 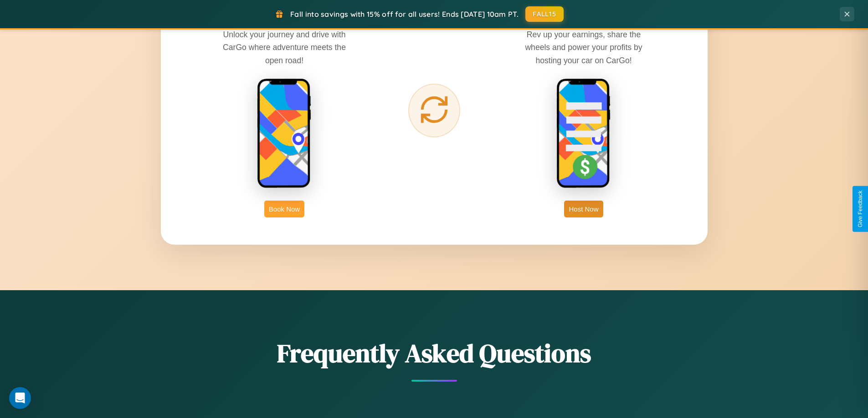 I want to click on p: Rev up your earnings, share the wheels and power your profits by hosting your car on CarGo!, so click(x=583, y=48).